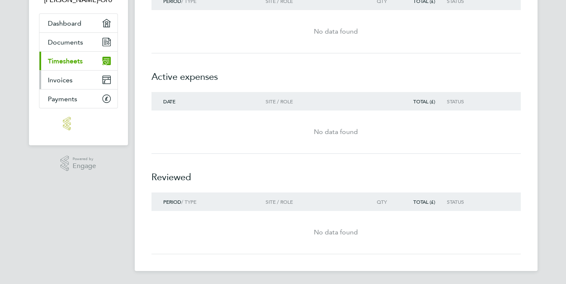 This screenshot has width=566, height=284. I want to click on img: manpower-logo-retina.png, so click(78, 123).